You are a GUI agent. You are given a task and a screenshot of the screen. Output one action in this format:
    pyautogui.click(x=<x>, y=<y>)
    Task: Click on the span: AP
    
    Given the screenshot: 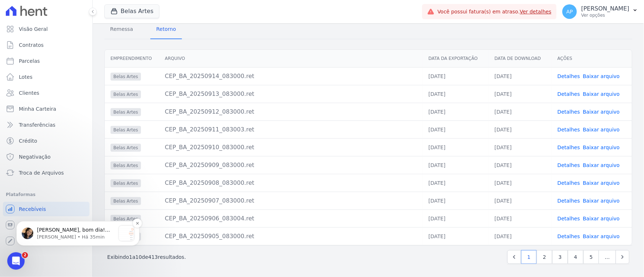 What is the action you would take?
    pyautogui.click(x=570, y=12)
    